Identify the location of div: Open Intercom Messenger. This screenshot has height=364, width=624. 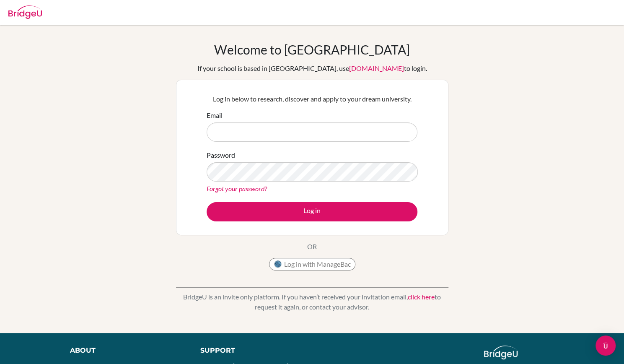
(606, 345).